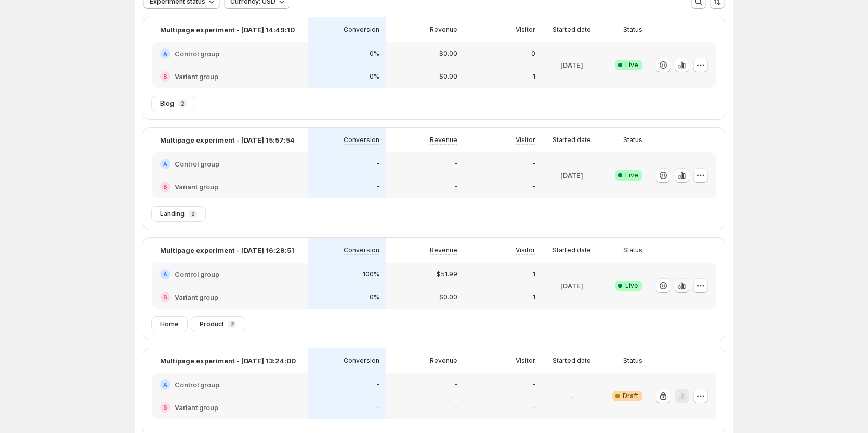  What do you see at coordinates (533, 53) in the screenshot?
I see `p: 0` at bounding box center [533, 53].